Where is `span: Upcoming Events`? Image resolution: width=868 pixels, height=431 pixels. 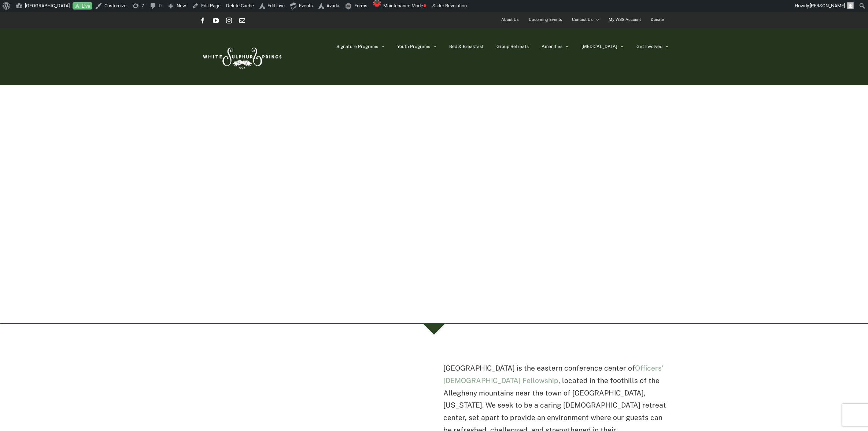
span: Upcoming Events is located at coordinates (545, 19).